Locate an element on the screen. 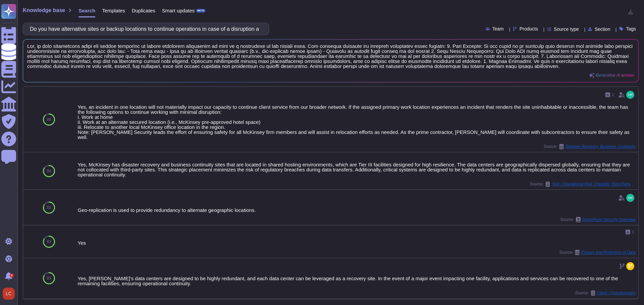  input: Search a question or template... is located at coordinates (144, 29).